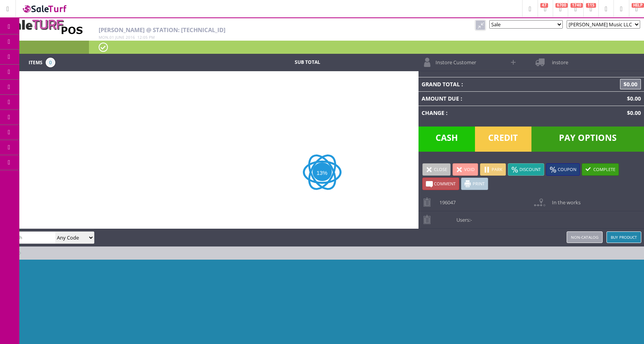 This screenshot has height=344, width=644. I want to click on a: Buy Product, so click(624, 237).